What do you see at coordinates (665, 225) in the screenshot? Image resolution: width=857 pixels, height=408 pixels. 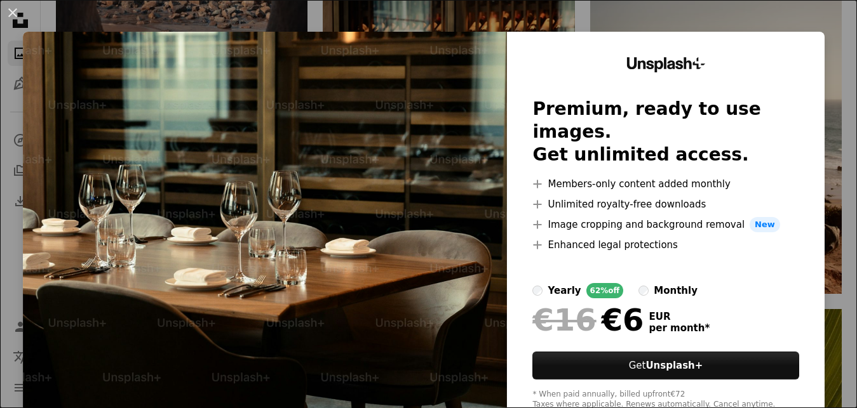 I see `li: Image cropping and background removal` at bounding box center [665, 225].